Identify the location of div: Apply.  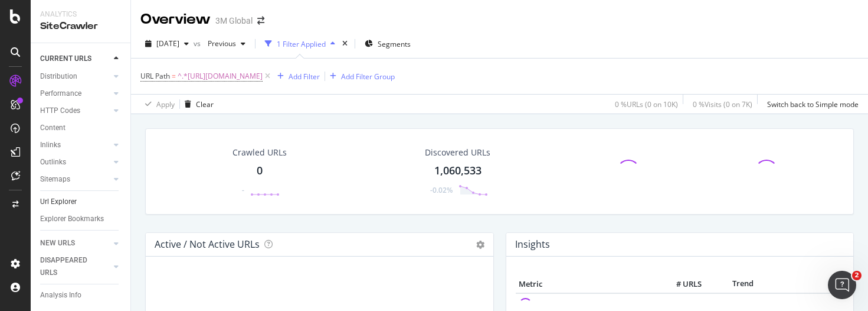
(165, 104).